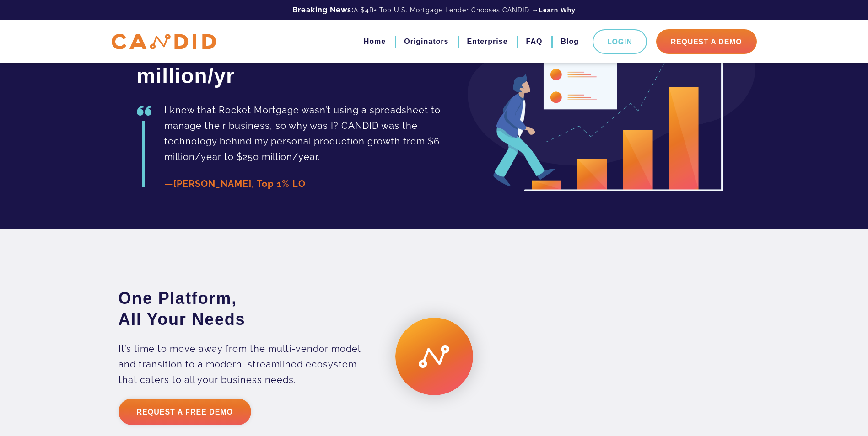 Image resolution: width=868 pixels, height=436 pixels. I want to click on h2: From $6 million/yr to $250 million/yr, so click(307, 63).